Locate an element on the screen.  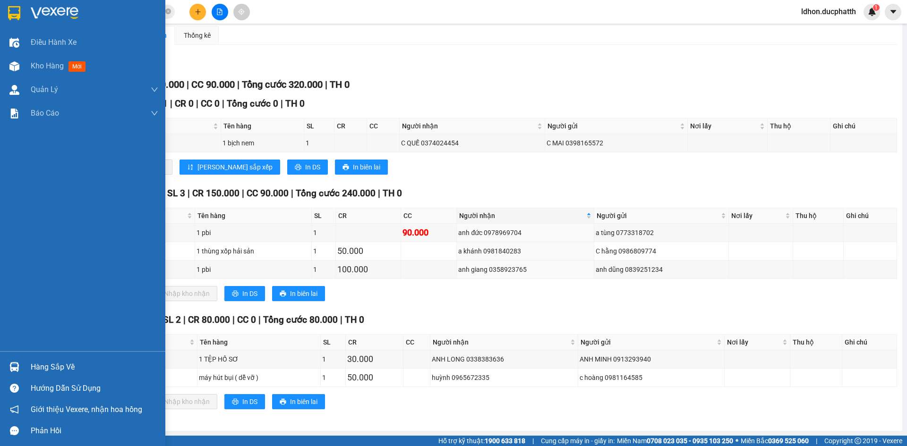
span: CR 150.000 is located at coordinates (216, 193).